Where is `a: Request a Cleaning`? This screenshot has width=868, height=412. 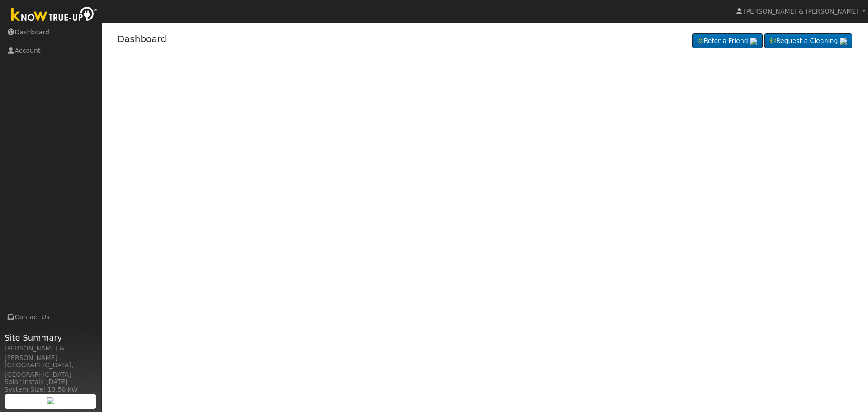
a: Request a Cleaning is located at coordinates (808, 41).